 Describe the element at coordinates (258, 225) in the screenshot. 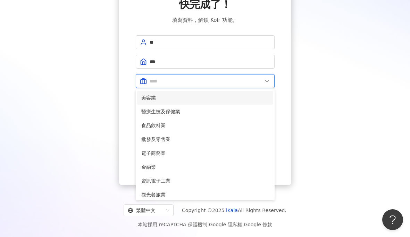

I see `a: Google 條款` at that location.